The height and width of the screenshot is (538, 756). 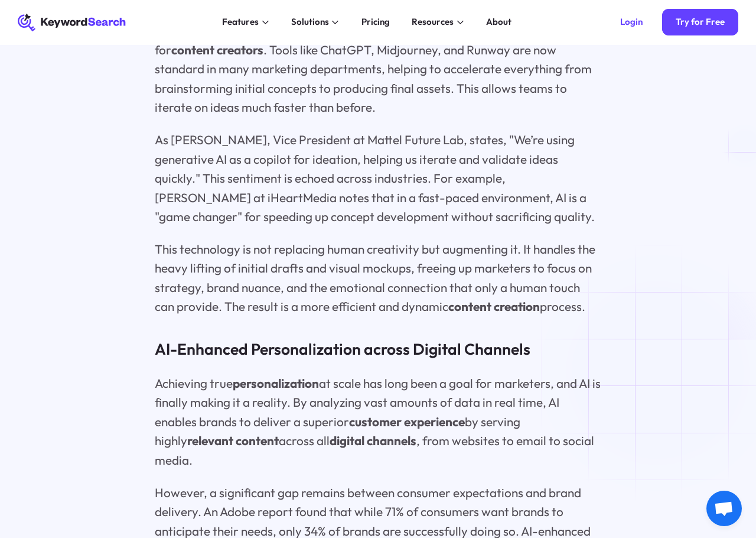 I want to click on div: About, so click(x=498, y=22).